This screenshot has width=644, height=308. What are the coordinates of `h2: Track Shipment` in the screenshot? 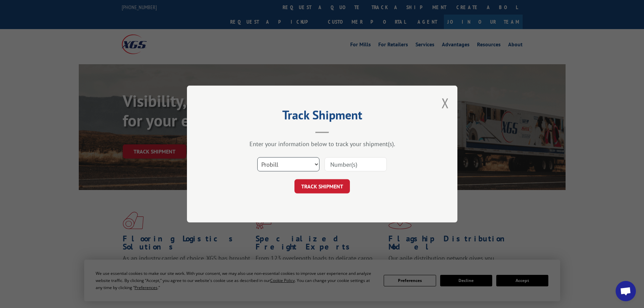 It's located at (323, 116).